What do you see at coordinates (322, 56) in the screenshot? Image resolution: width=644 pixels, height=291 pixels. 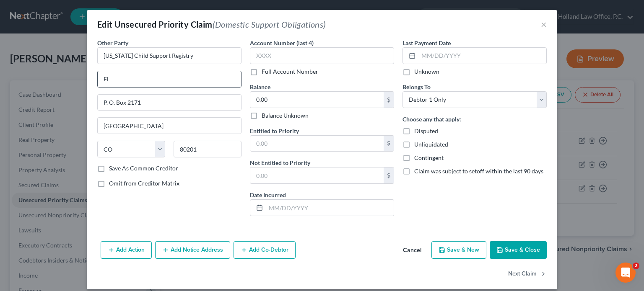 I see `input: XXXX` at bounding box center [322, 56].